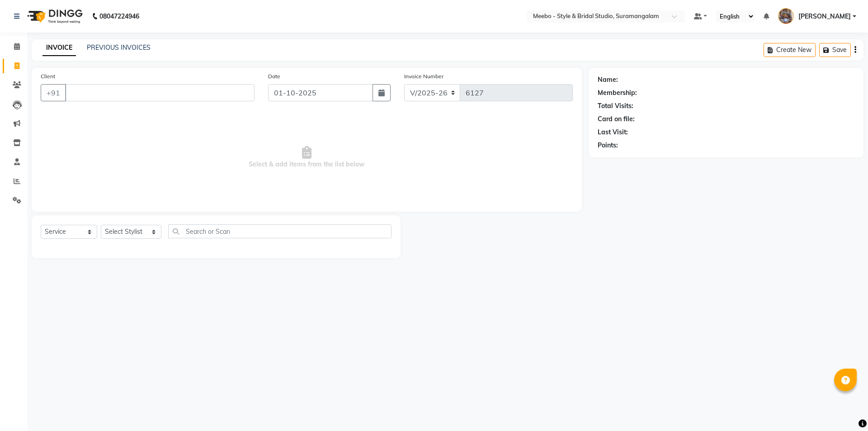 This screenshot has height=431, width=868. Describe the element at coordinates (424, 76) in the screenshot. I see `label: Invoice Number` at that location.